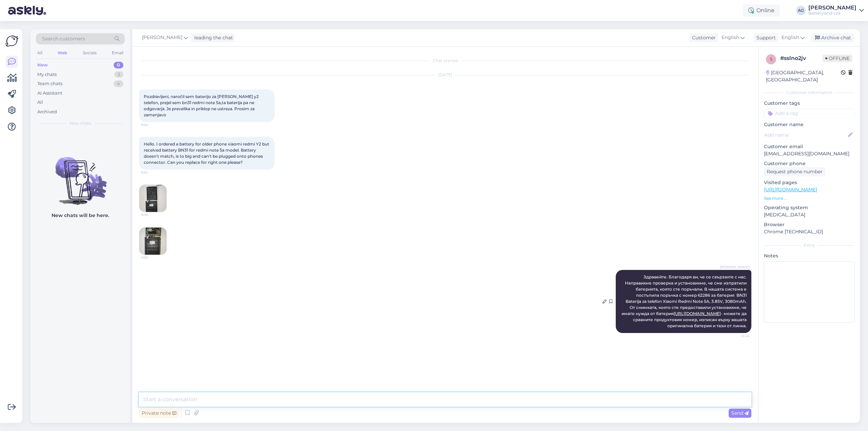 The image size is (868, 431). I want to click on div: Online, so click(761, 11).